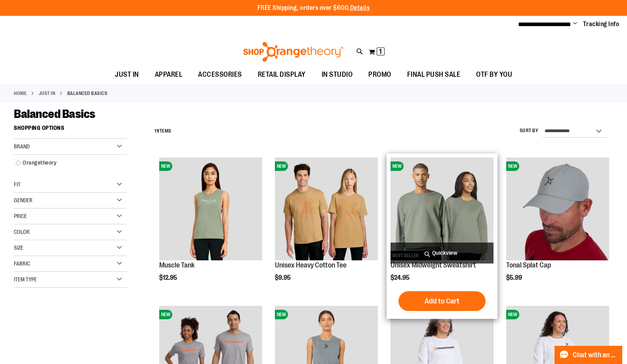 Image resolution: width=627 pixels, height=364 pixels. What do you see at coordinates (310, 265) in the screenshot?
I see `a: Unisex Heavy Cotton Tee` at bounding box center [310, 265].